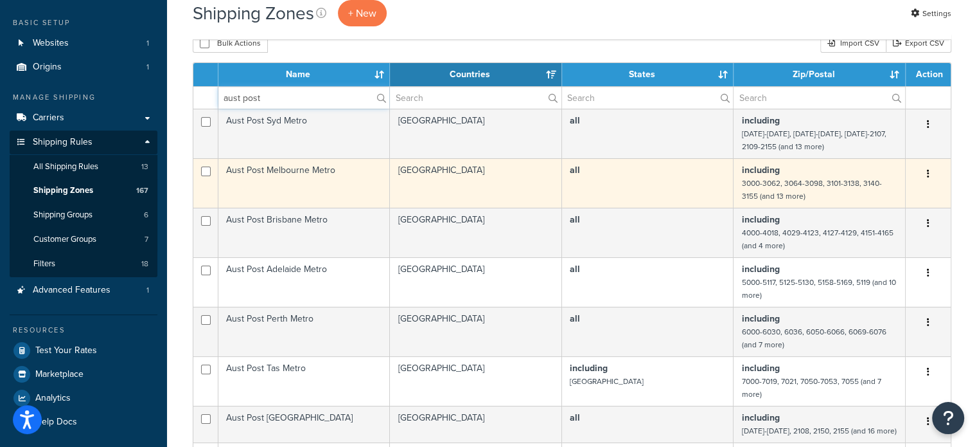  Describe the element at coordinates (84, 190) in the screenshot. I see `a: Shipping Zones 167` at that location.